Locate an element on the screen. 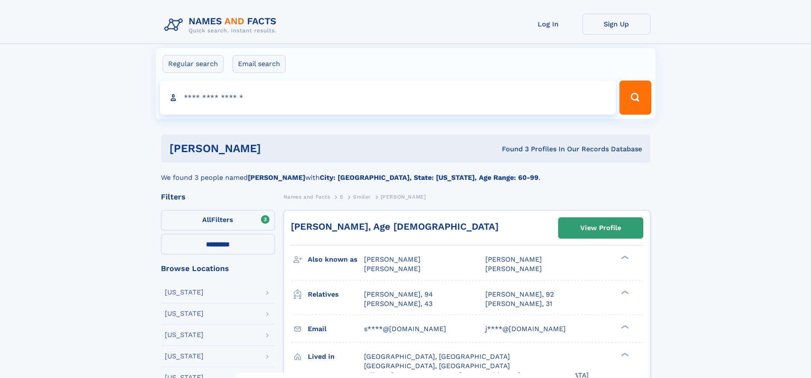 The height and width of the screenshot is (378, 811). a: Log In is located at coordinates (549, 24).